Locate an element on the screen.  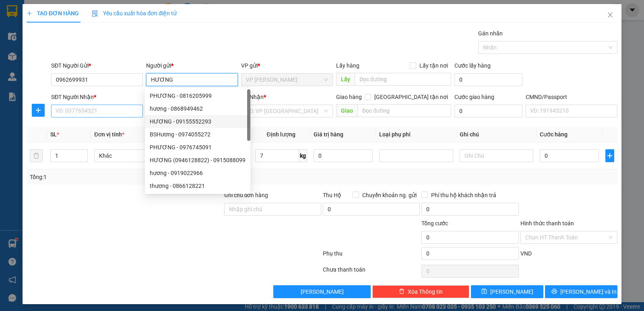
div: PHƯƠNG - 0816205999 is located at coordinates (197, 96).